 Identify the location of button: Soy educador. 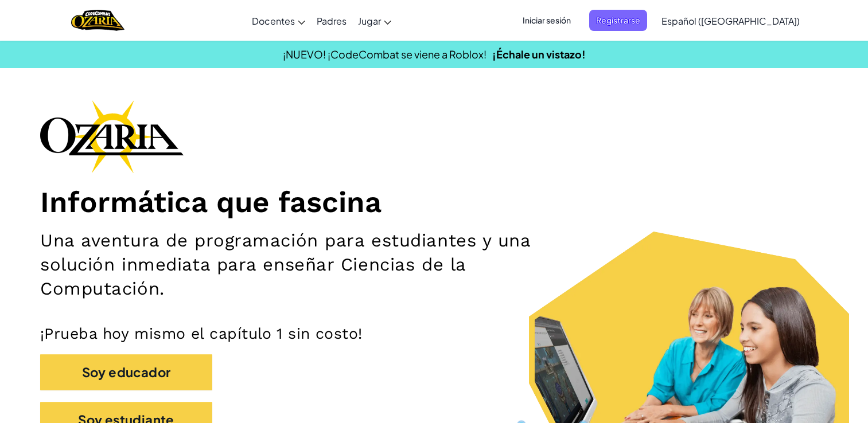
(126, 372).